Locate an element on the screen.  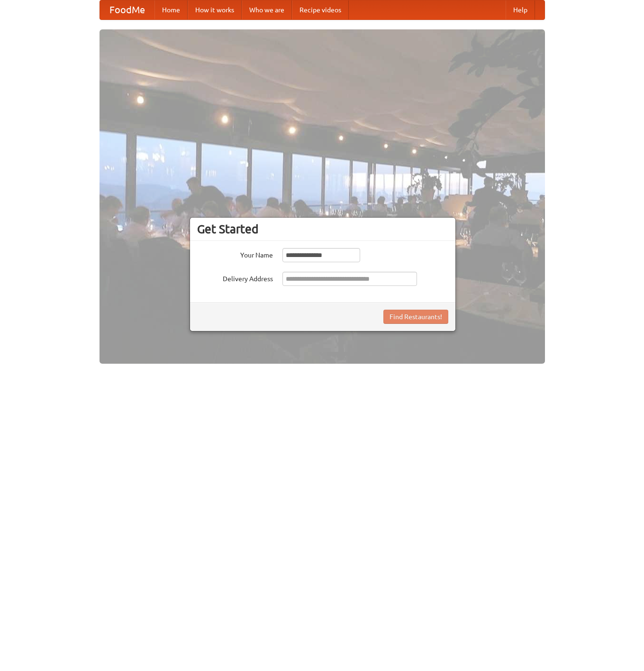
a: How it works is located at coordinates (214, 10).